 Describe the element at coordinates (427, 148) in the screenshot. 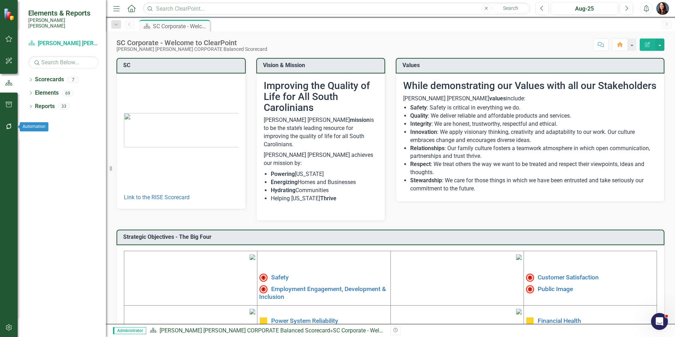

I see `strong: Relationships` at that location.